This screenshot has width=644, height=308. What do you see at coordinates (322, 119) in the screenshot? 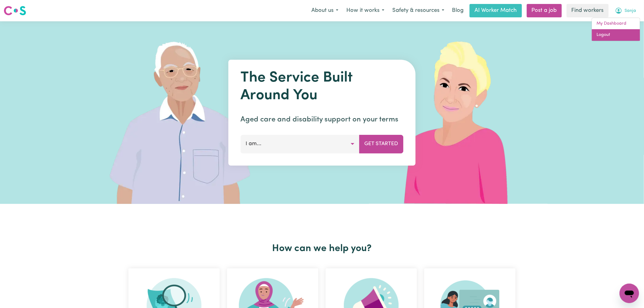
I see `p: Aged care and disability support on your terms` at bounding box center [322, 119].